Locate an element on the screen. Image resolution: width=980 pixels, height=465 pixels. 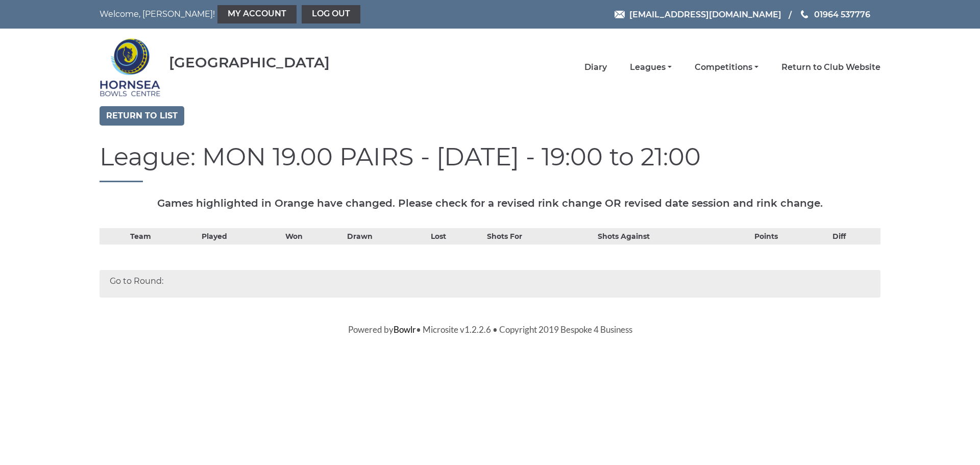
span: 01964 537776 is located at coordinates (842, 14).